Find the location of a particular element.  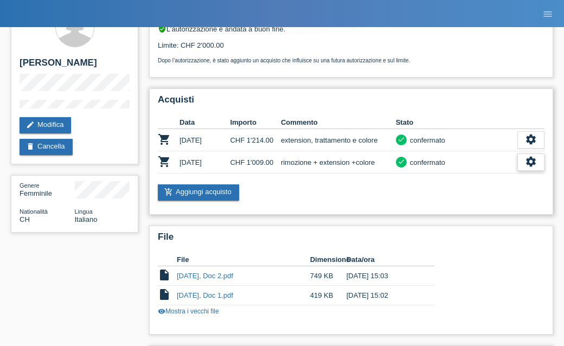

i: POSP00012747 is located at coordinates (164, 139).